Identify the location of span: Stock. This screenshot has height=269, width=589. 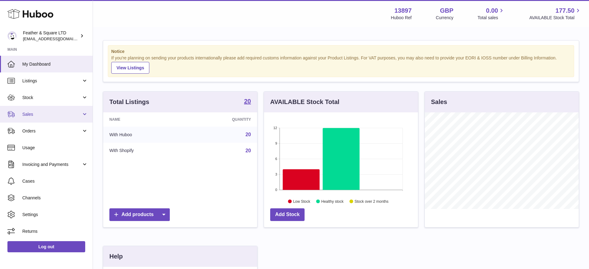
(52, 98).